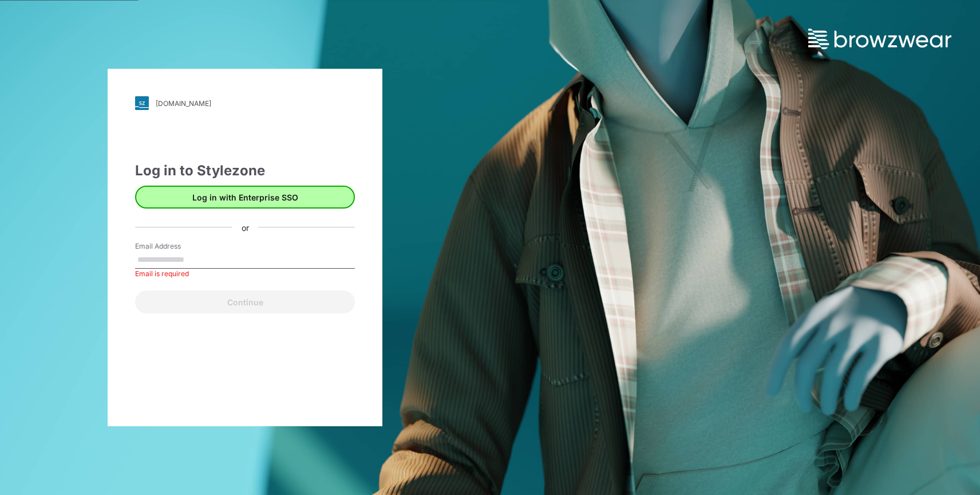 The width and height of the screenshot is (980, 495). I want to click on img: browzwear-logo.73288ffb.svg, so click(880, 39).